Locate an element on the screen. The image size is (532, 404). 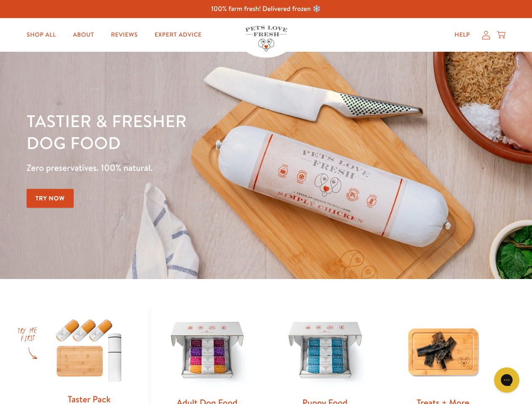
a: Try Now is located at coordinates (50, 198).